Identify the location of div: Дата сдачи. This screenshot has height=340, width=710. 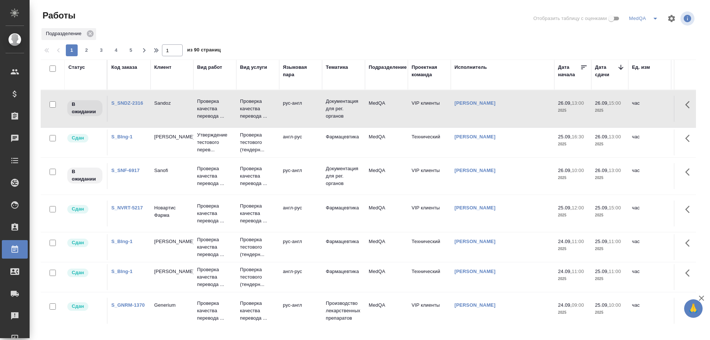
(606, 71).